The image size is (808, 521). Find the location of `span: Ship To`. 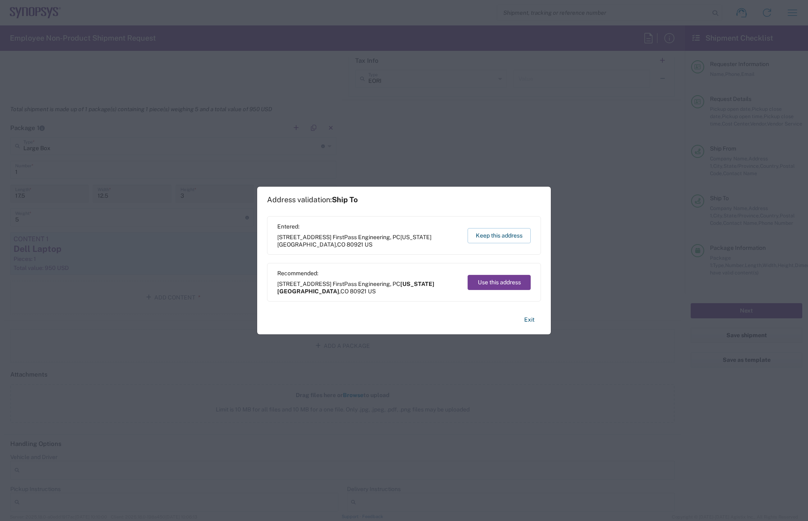

span: Ship To is located at coordinates (344, 199).